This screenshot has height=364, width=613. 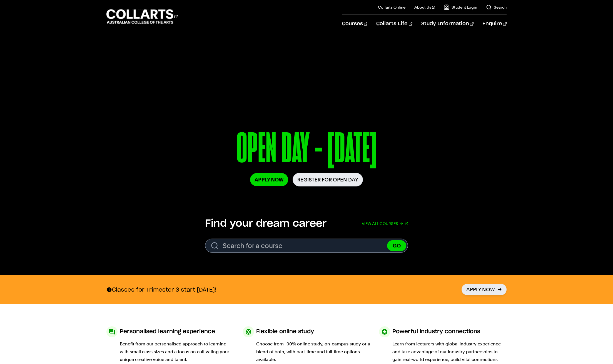 I want to click on a: Enquire, so click(x=494, y=24).